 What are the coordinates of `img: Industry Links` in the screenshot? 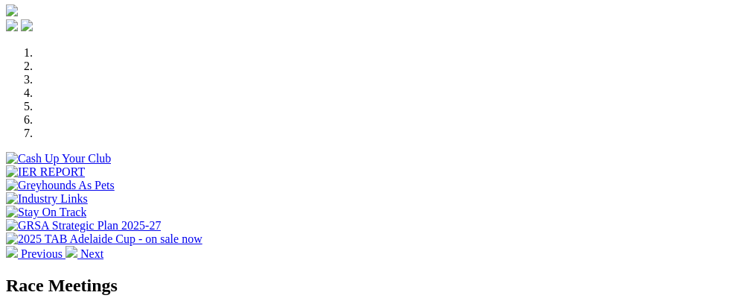 It's located at (47, 199).